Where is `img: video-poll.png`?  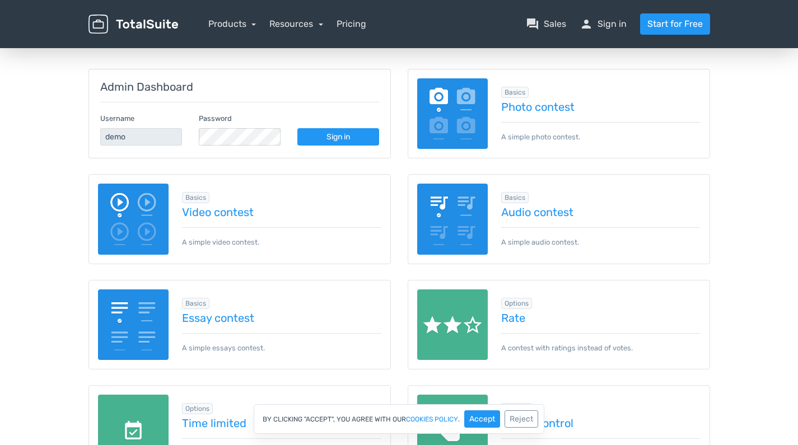 img: video-poll.png is located at coordinates (133, 219).